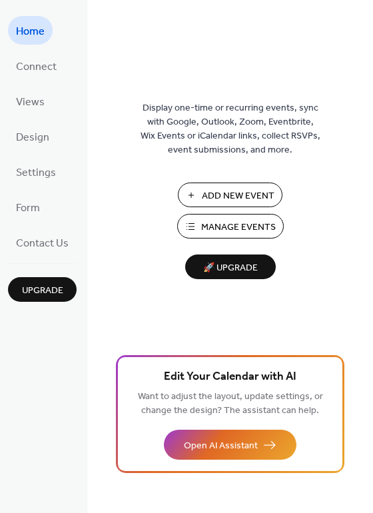 The width and height of the screenshot is (373, 513). I want to click on button: Open AI Assistant, so click(230, 444).